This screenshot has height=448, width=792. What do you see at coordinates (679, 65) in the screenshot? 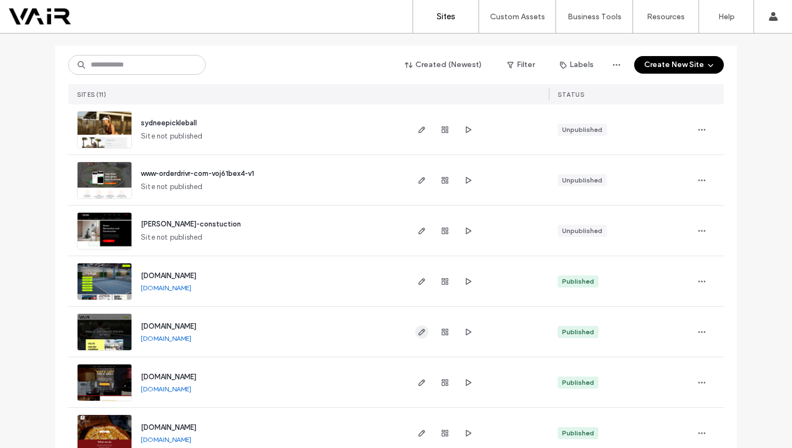
I see `button: Create New Site` at bounding box center [679, 65].